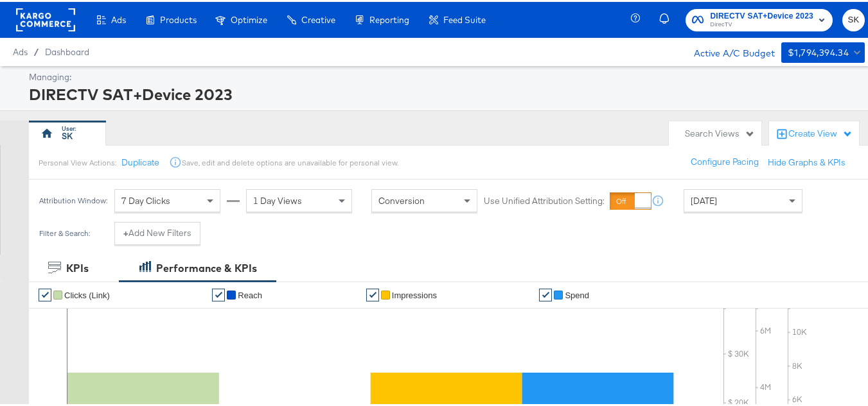 The height and width of the screenshot is (406, 868). I want to click on span: Clicks (Link), so click(86, 293).